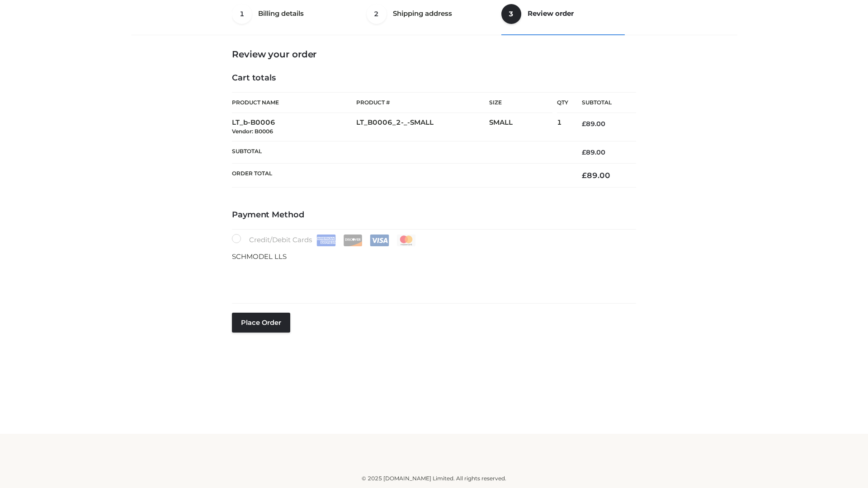 The width and height of the screenshot is (868, 488). Describe the element at coordinates (379, 240) in the screenshot. I see `img: Visa` at that location.